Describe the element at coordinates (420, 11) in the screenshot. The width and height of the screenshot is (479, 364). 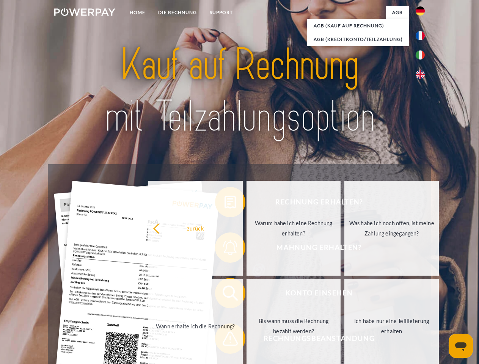
I see `img: de` at that location.